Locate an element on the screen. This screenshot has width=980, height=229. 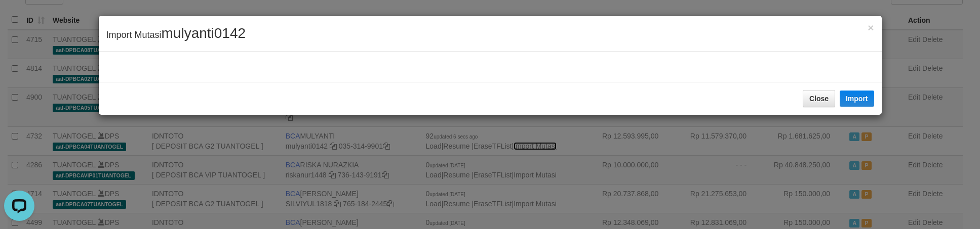
button: Import is located at coordinates (857, 98).